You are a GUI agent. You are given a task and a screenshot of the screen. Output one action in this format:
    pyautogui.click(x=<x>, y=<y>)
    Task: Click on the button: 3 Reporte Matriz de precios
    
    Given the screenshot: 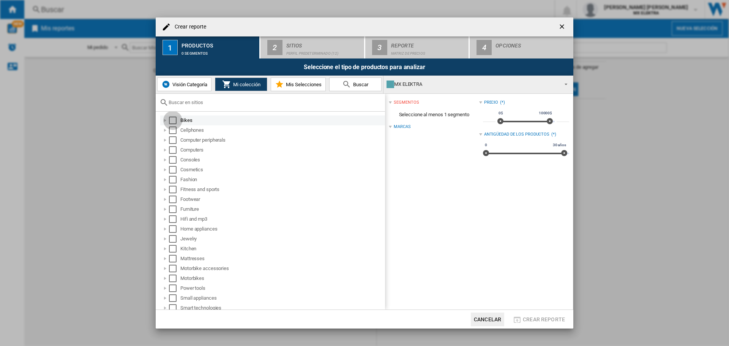 What is the action you would take?
    pyautogui.click(x=417, y=47)
    